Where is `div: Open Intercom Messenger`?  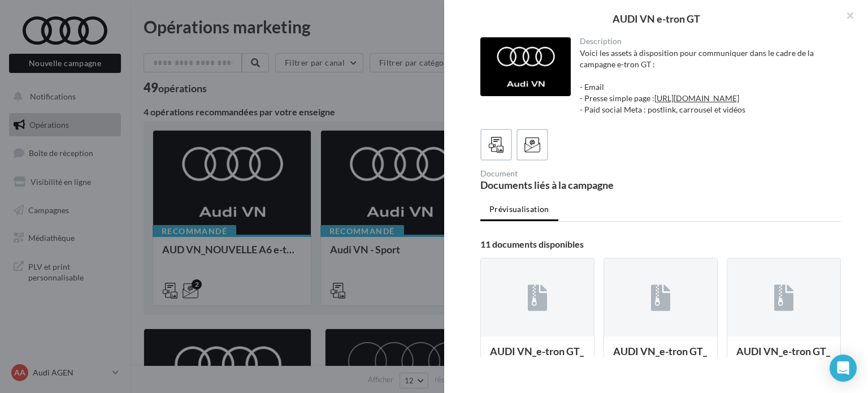 div: Open Intercom Messenger is located at coordinates (843, 369).